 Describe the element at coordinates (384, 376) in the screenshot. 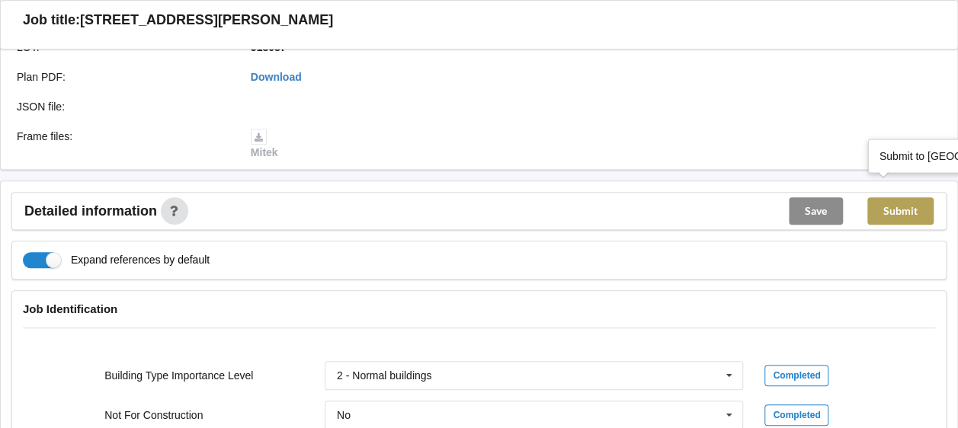

I see `div: 2 - Normal buildings` at that location.